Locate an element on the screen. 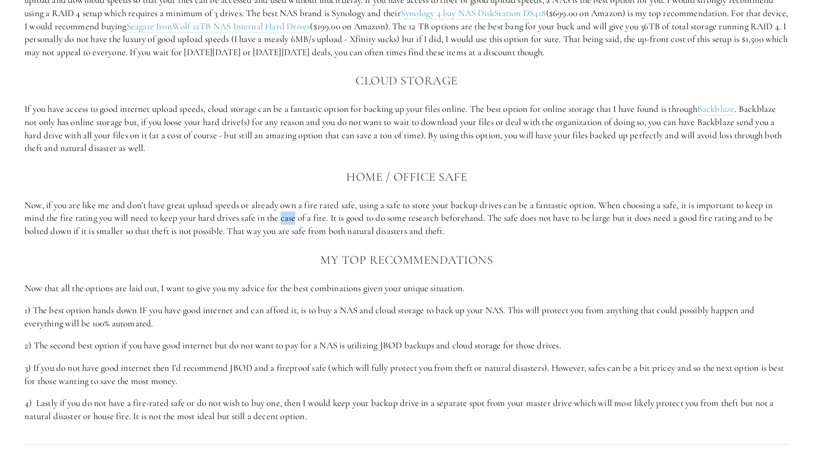  h3: My Top Recommendations is located at coordinates (406, 260).